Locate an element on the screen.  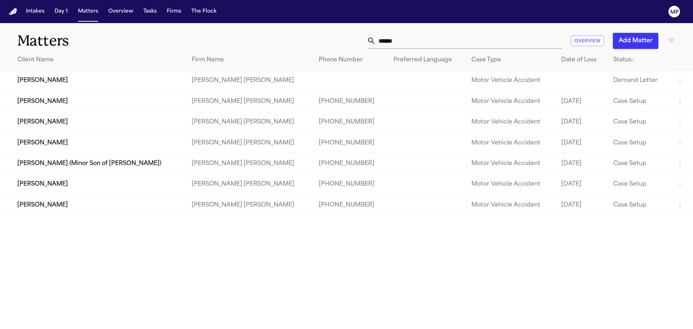
a: Overview is located at coordinates (120, 12).